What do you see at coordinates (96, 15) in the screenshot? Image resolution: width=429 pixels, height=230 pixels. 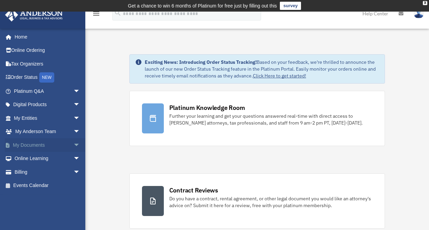 I see `a: menu` at bounding box center [96, 15].